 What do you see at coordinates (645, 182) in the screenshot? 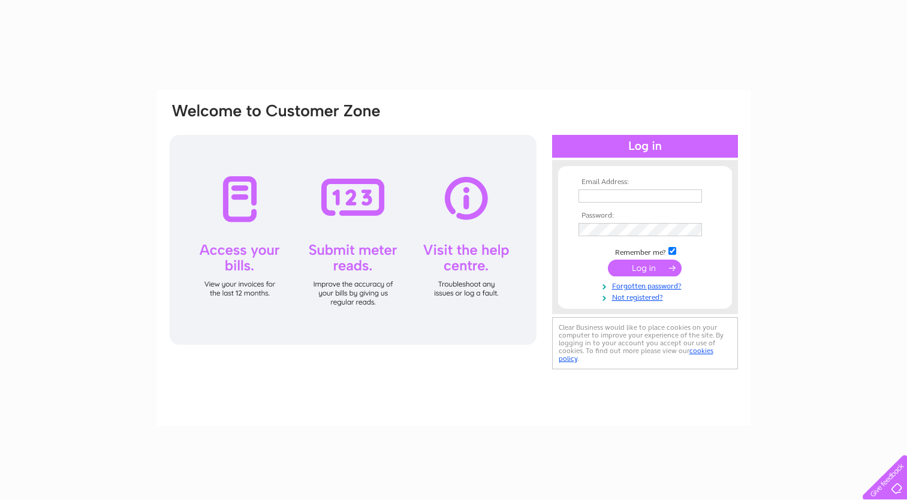
I see `th: Email Address:` at bounding box center [645, 182].